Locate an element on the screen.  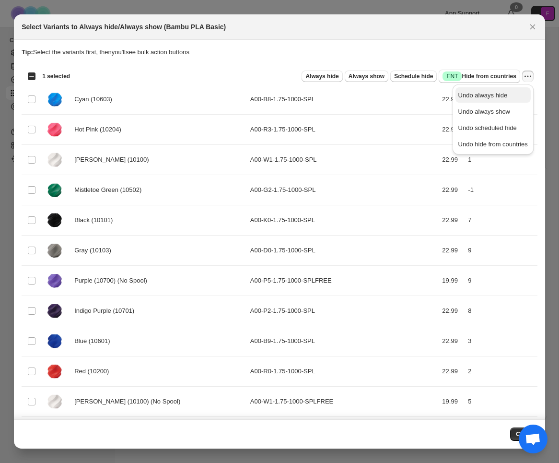
button: SuccessENTHide from countries is located at coordinates (479, 76).